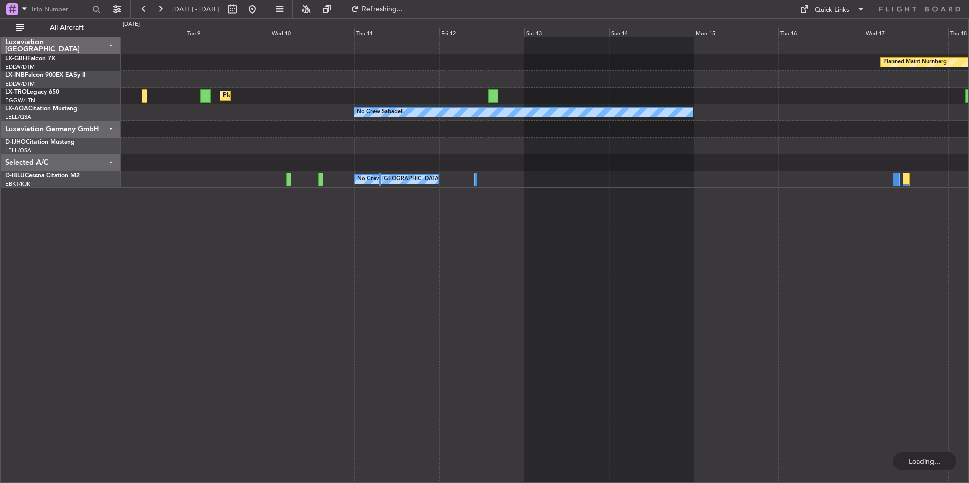 The height and width of the screenshot is (483, 969). What do you see at coordinates (396, 32) in the screenshot?
I see `div: Thu 11` at bounding box center [396, 32].